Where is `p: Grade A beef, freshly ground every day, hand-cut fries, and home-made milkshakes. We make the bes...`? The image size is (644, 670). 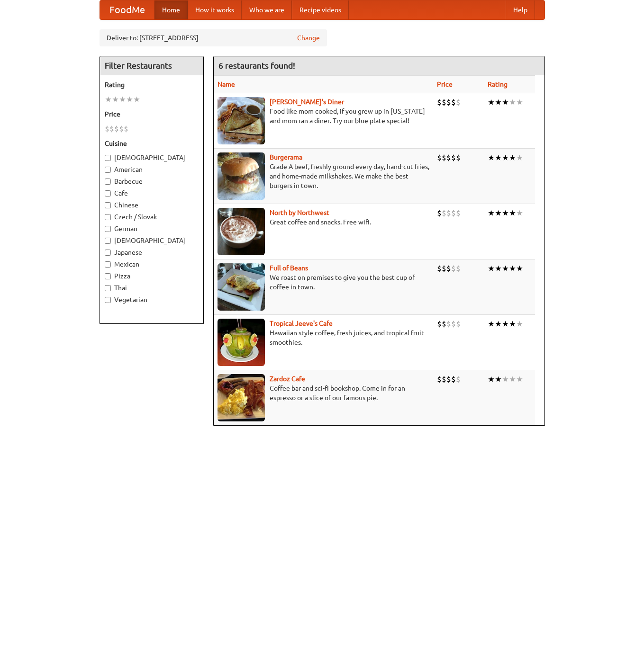
p: Grade A beef, freshly ground every day, hand-cut fries, and home-made milkshakes. We make the bes... is located at coordinates (323, 176).